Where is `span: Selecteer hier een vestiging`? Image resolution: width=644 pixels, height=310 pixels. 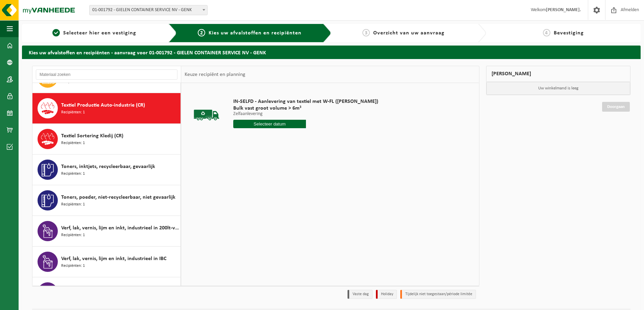
span: Selecteer hier een vestiging is located at coordinates (100, 33).